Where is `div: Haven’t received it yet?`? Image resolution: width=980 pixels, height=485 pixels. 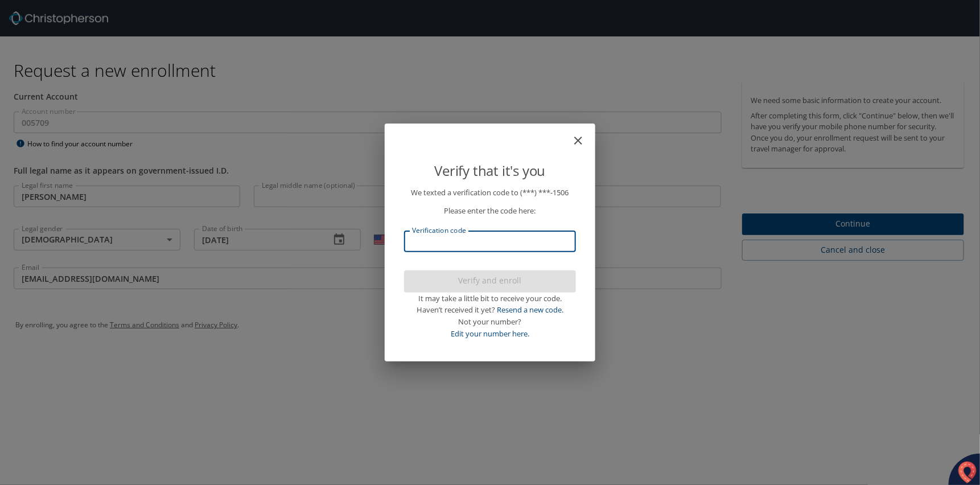 div: Haven’t received it yet? is located at coordinates (490, 309).